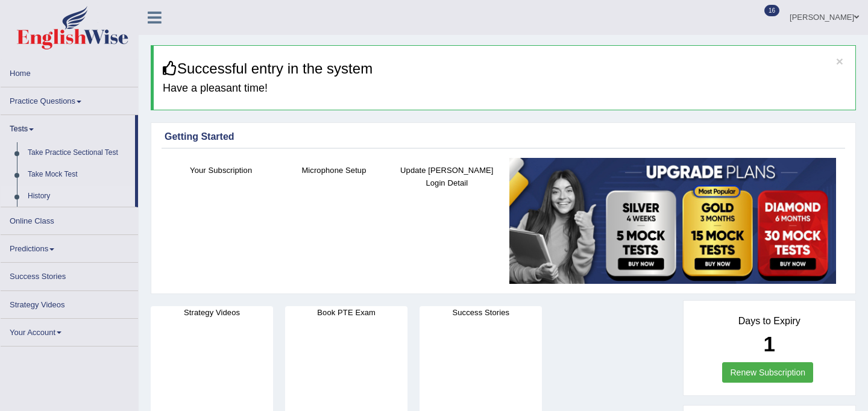  Describe the element at coordinates (78, 175) in the screenshot. I see `a: Take Mock Test` at that location.